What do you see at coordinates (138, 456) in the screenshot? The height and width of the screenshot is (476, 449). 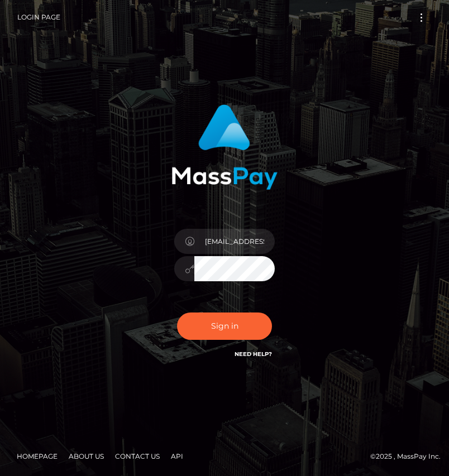 I see `a: Contact Us` at bounding box center [138, 456].